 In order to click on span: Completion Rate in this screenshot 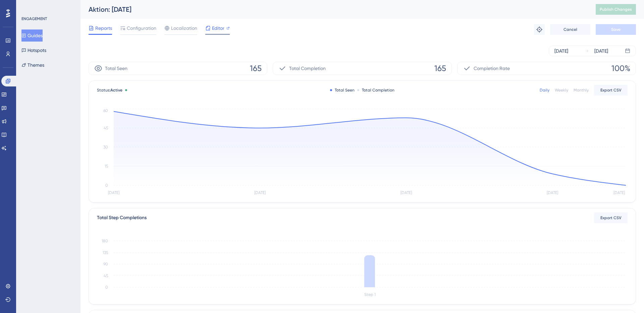, I will do `click(491, 68)`.